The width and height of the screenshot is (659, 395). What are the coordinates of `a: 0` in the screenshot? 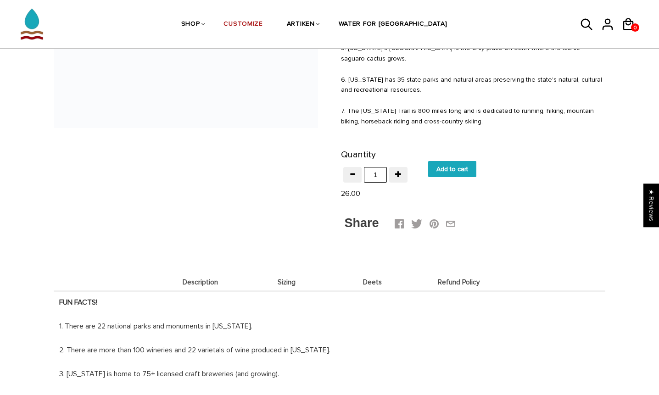 It's located at (635, 28).